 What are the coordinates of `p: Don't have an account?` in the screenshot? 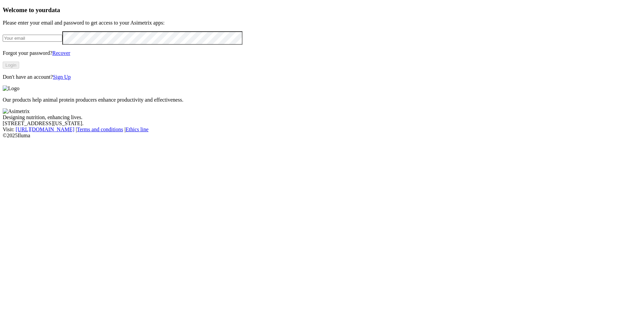 It's located at (322, 77).